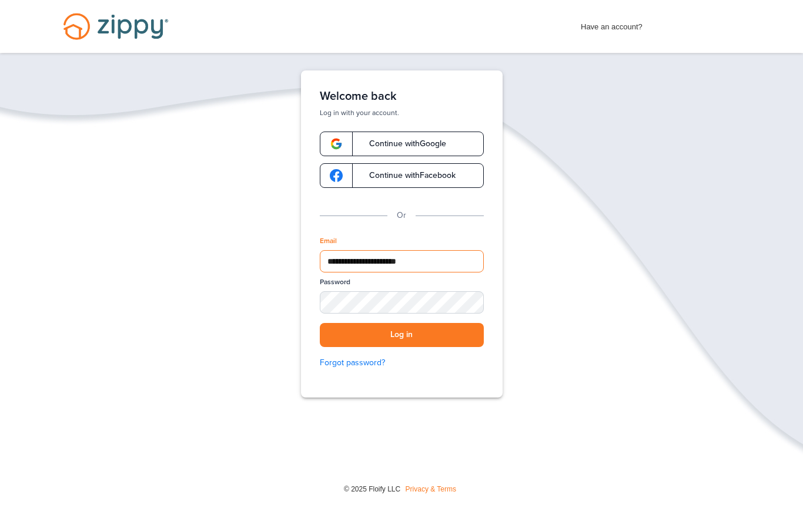  I want to click on span: © 2025 Floify LLC, so click(372, 489).